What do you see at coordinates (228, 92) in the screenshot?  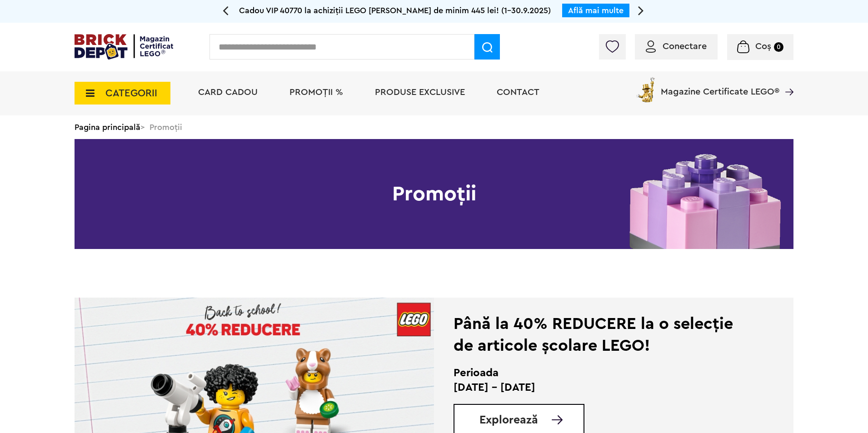 I see `a: Card Cadou` at bounding box center [228, 92].